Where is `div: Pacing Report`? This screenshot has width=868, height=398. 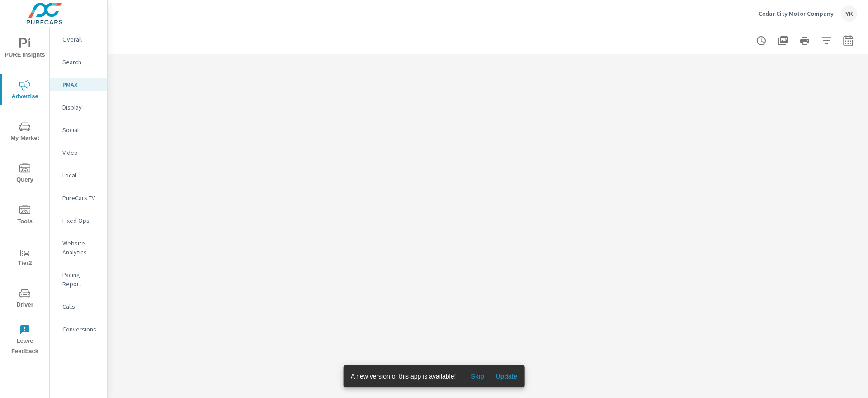 div: Pacing Report is located at coordinates (78, 279).